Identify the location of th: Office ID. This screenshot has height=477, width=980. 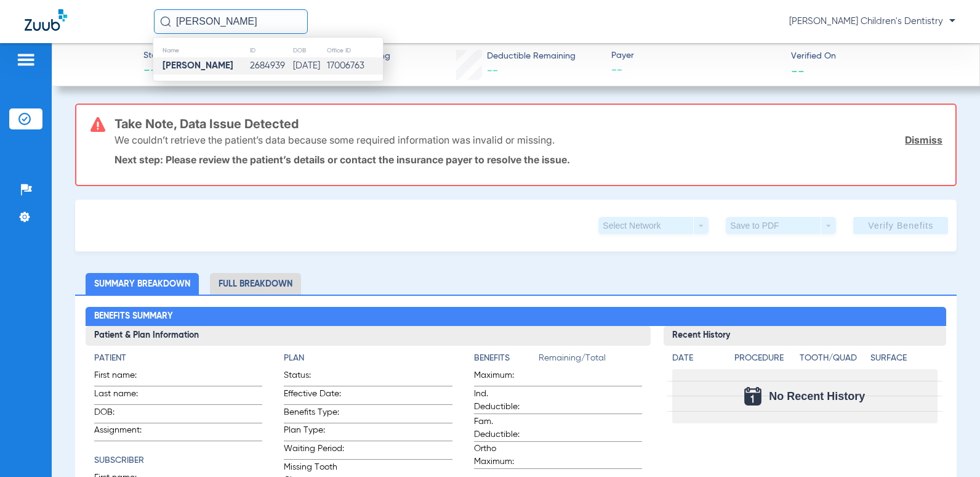
(355, 51).